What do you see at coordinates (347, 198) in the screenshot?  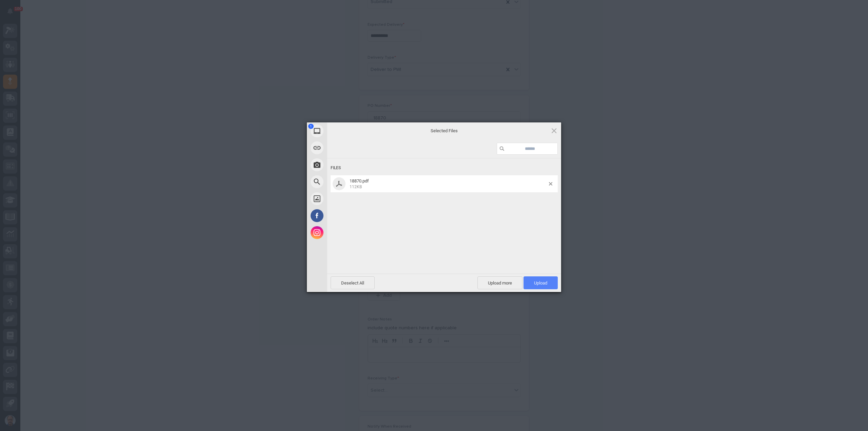 I see `div: Unsplash` at bounding box center [347, 198].